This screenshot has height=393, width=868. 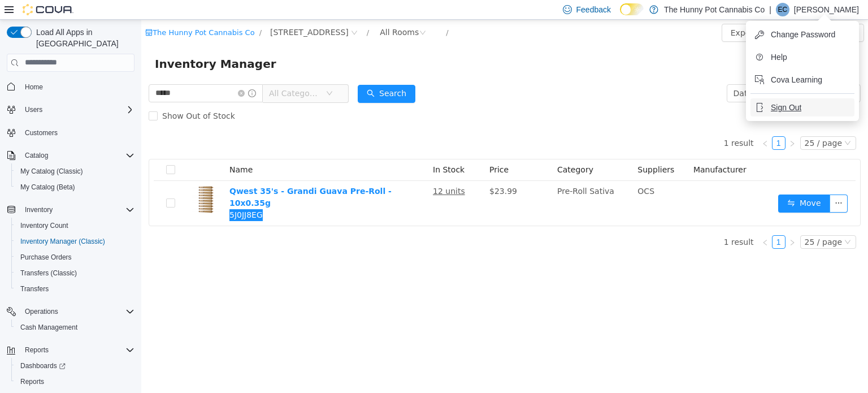 I want to click on a: My Catalog (Classic), so click(x=51, y=171).